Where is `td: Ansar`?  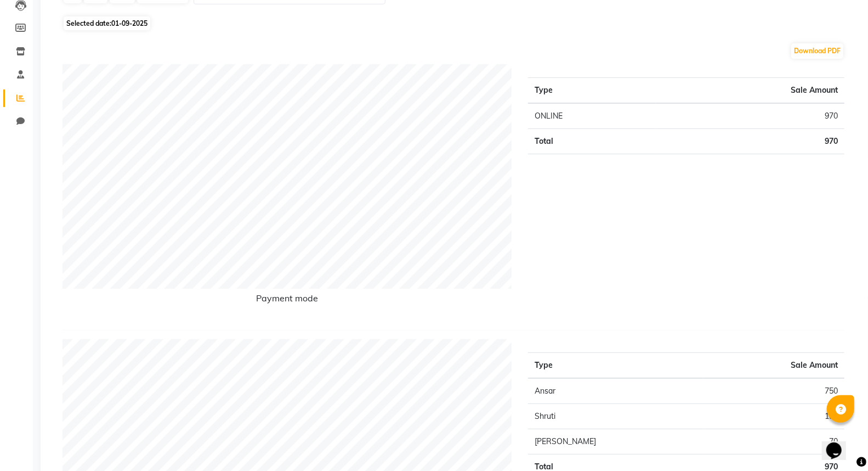
td: Ansar is located at coordinates (616, 391).